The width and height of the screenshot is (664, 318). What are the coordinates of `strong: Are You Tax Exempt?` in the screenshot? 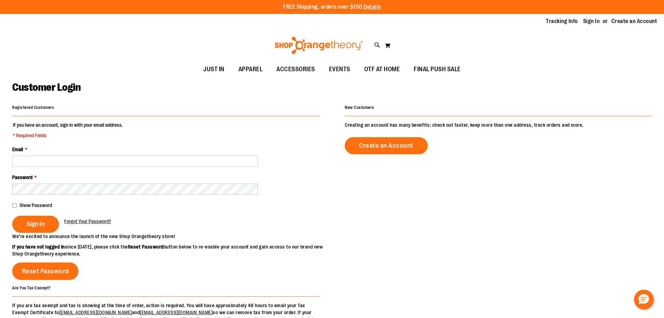 It's located at (31, 287).